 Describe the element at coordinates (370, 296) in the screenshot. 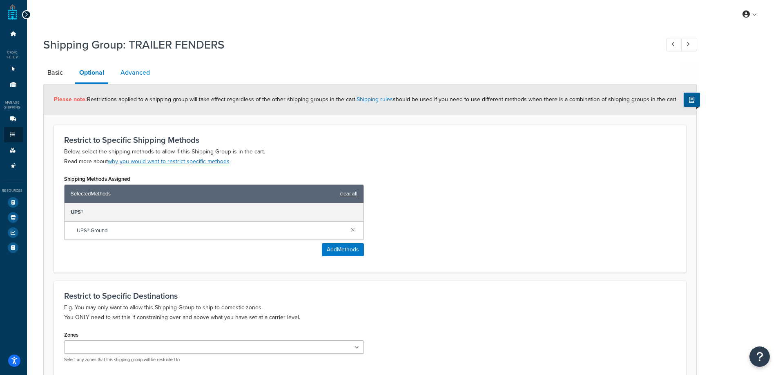

I see `h3: Restrict to Specific Destinations` at that location.